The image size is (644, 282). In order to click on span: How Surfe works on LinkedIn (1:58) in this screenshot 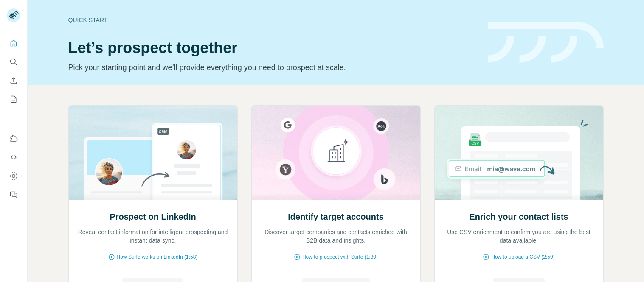, I will do `click(157, 257)`.